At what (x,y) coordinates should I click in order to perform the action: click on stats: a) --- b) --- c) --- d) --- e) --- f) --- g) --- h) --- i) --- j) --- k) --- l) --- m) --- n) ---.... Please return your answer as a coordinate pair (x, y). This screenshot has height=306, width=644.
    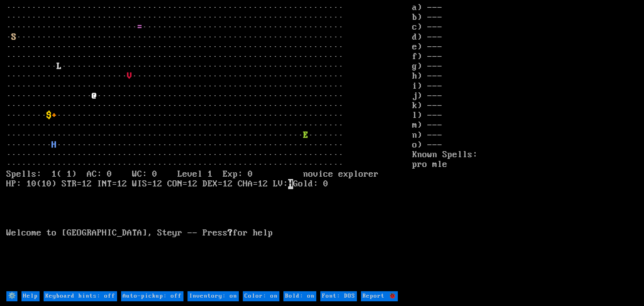
    Looking at the image, I should click on (525, 147).